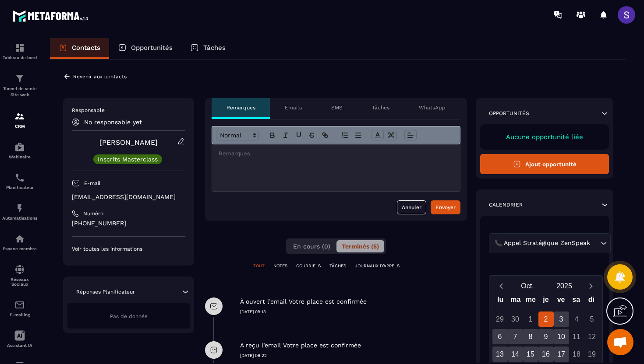 This screenshot has height=364, width=644. I want to click on div: 18, so click(576, 354).